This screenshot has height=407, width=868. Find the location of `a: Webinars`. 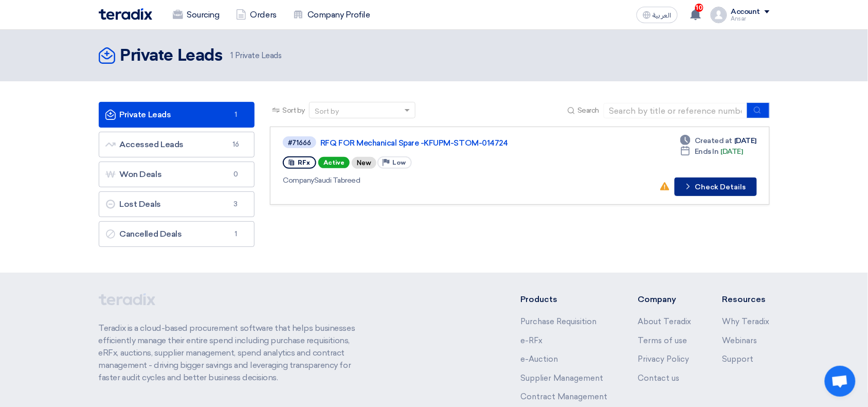

a: Webinars is located at coordinates (740, 341).